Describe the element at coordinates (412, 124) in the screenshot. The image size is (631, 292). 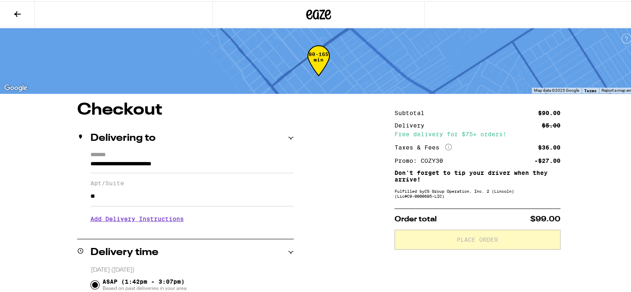
I see `div: Delivery` at that location.